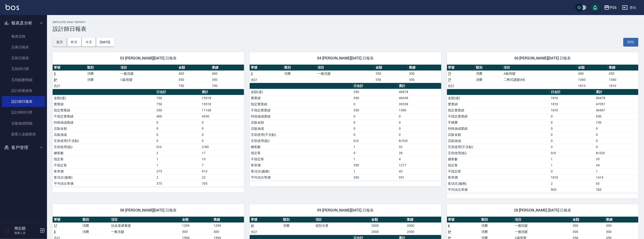  What do you see at coordinates (148, 80) in the screenshot?
I see `td: C級剪髮` at bounding box center [148, 80].